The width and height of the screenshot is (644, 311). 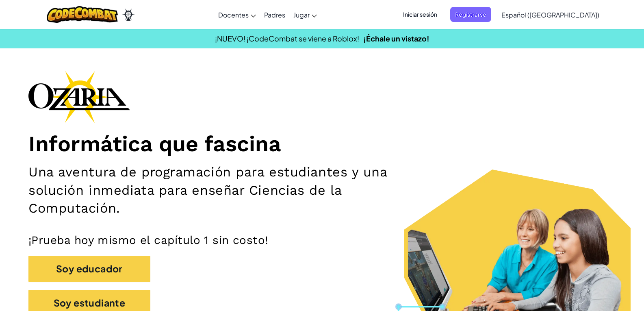 I want to click on span: ¡NUEVO! ¡CodeCombat se viene a Roblox!, so click(x=287, y=38).